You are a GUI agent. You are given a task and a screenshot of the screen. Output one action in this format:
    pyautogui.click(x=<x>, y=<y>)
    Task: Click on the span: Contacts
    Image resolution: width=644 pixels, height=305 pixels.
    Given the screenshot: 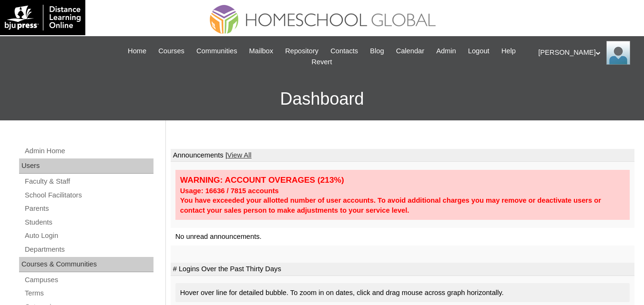 What is the action you would take?
    pyautogui.click(x=344, y=51)
    